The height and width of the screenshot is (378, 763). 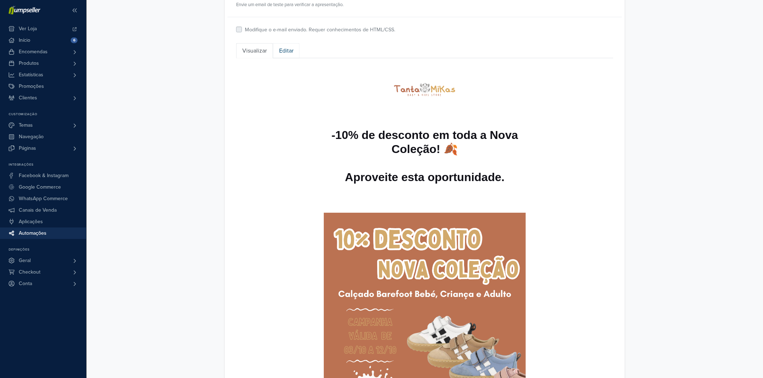 What do you see at coordinates (33, 52) in the screenshot?
I see `span: Encomendas` at bounding box center [33, 52].